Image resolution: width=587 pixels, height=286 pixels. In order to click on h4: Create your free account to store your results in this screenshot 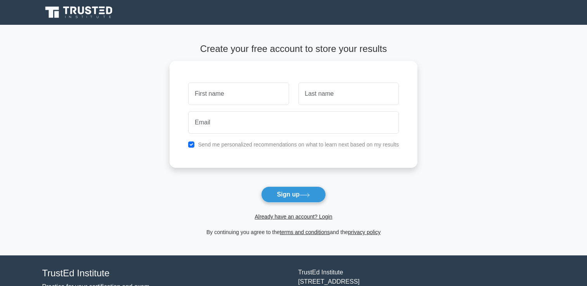, I will do `click(293, 49)`.